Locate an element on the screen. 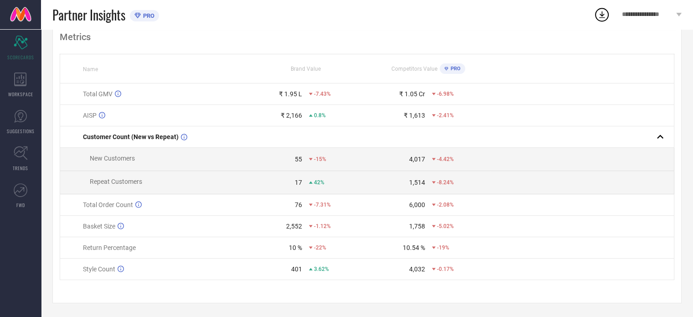 This screenshot has height=317, width=693. span: -7.43% is located at coordinates (322, 94).